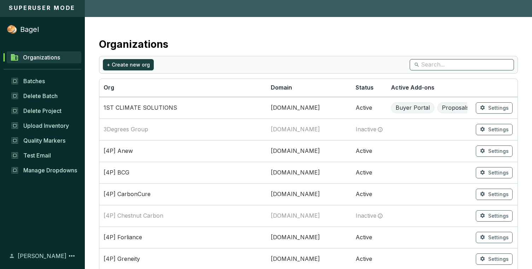 Image resolution: width=532 pixels, height=269 pixels. What do you see at coordinates (44, 126) in the screenshot?
I see `a: Upload Inventory` at bounding box center [44, 126].